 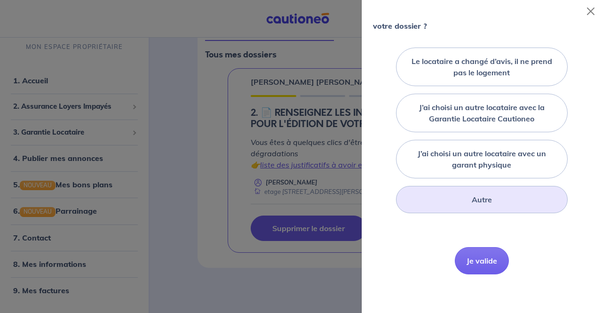 What do you see at coordinates (482, 261) in the screenshot?
I see `button: Je valide` at bounding box center [482, 261].